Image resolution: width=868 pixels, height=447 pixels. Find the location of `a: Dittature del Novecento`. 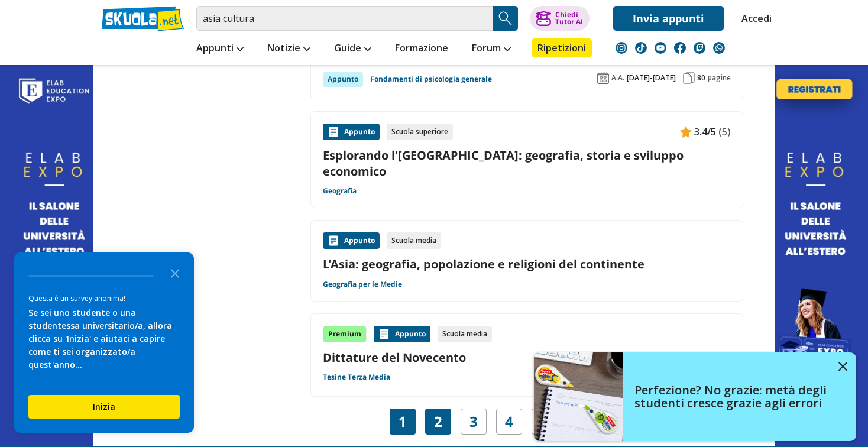

a: Dittature del Novecento is located at coordinates (527, 357).